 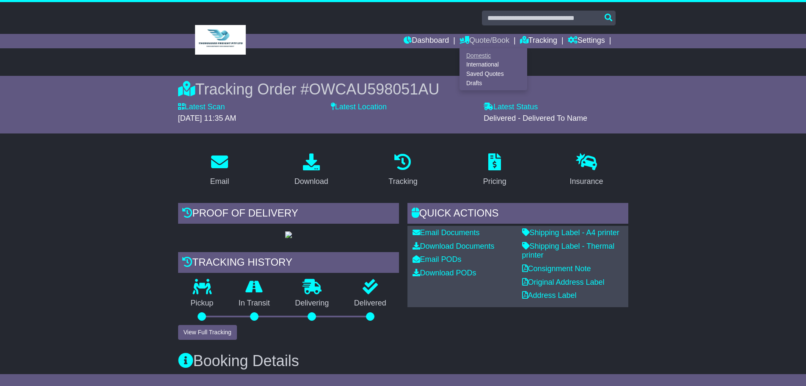 What do you see at coordinates (312, 303) in the screenshot?
I see `p: Delivering` at bounding box center [312, 303].